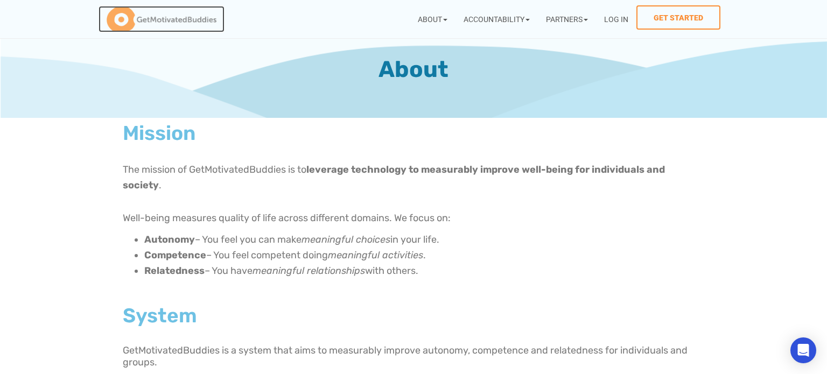 The height and width of the screenshot is (374, 827). Describe the element at coordinates (162, 19) in the screenshot. I see `img: GetMotivatedBuddies` at that location.